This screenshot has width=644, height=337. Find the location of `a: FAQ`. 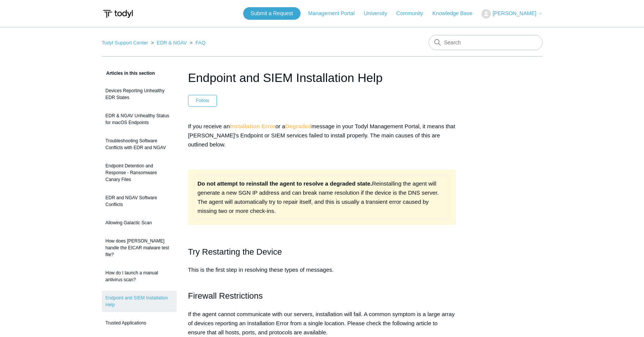

a: FAQ is located at coordinates (200, 42).